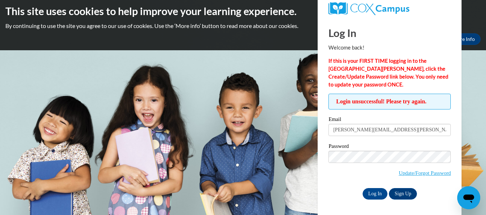 The width and height of the screenshot is (486, 215). I want to click on h1: Log In, so click(389, 33).